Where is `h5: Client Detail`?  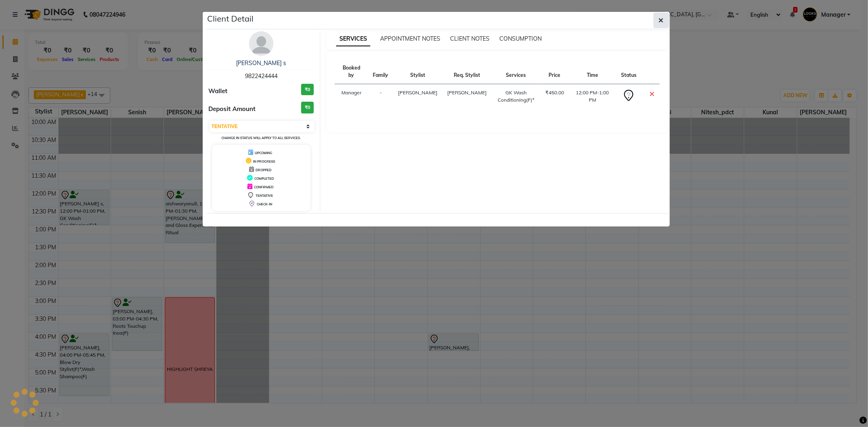
h5: Client Detail is located at coordinates (231, 19).